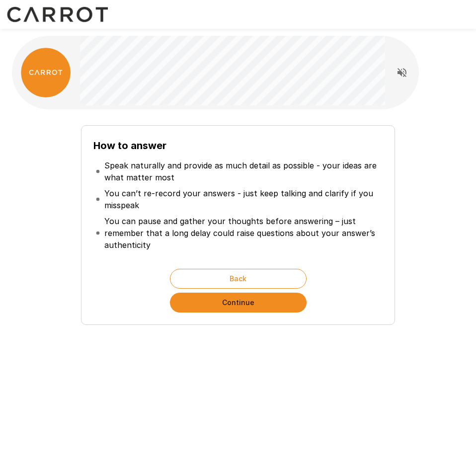  Describe the element at coordinates (130, 145) in the screenshot. I see `b: How to answer` at that location.